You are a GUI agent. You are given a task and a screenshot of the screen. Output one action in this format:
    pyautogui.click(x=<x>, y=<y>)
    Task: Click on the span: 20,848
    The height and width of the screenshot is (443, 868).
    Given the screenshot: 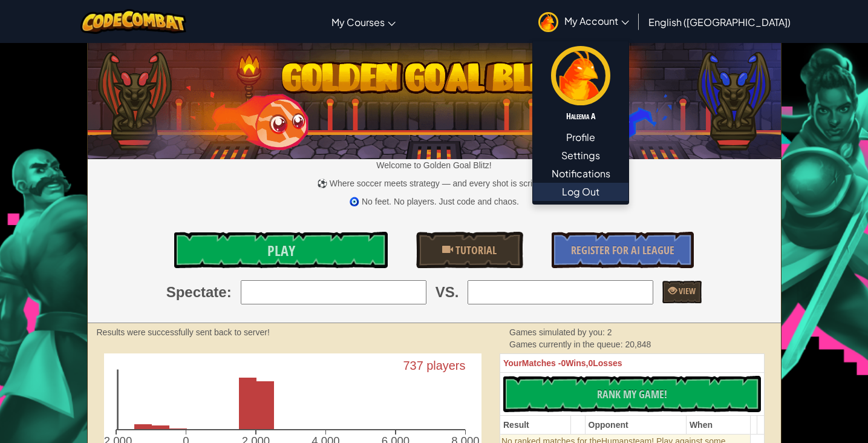 What is the action you would take?
    pyautogui.click(x=638, y=344)
    